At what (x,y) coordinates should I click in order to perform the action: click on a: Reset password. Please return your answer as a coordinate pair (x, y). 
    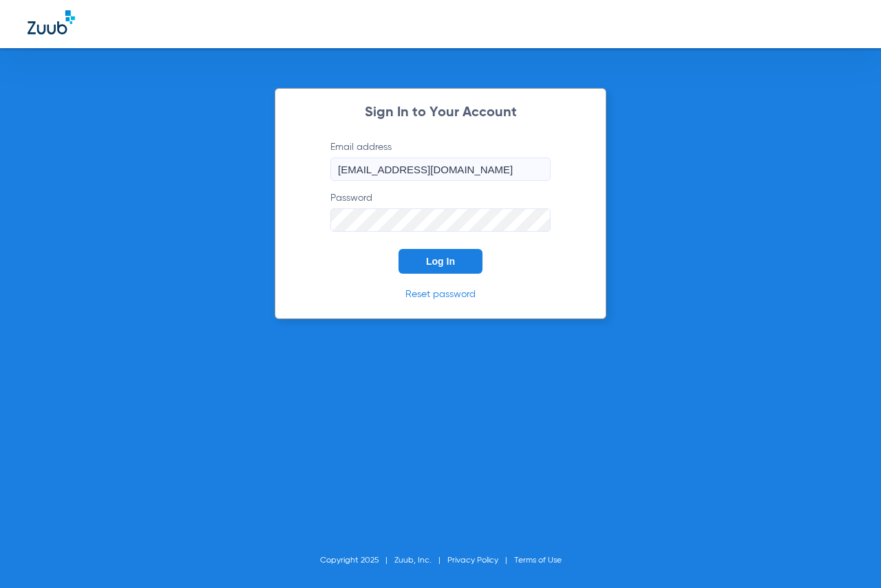
    Looking at the image, I should click on (440, 294).